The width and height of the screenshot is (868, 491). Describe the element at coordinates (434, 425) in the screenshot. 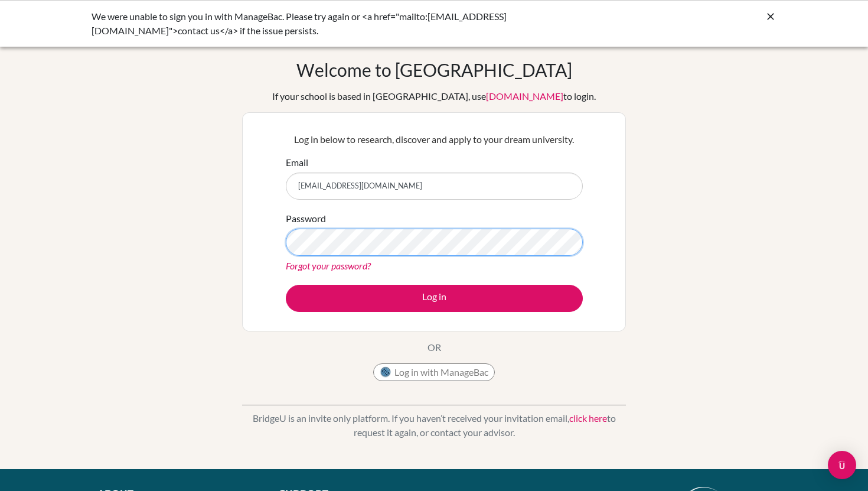

I see `p: BridgeU is an invite only platform. If you haven’t received your invitation email, to request it ...` at that location.